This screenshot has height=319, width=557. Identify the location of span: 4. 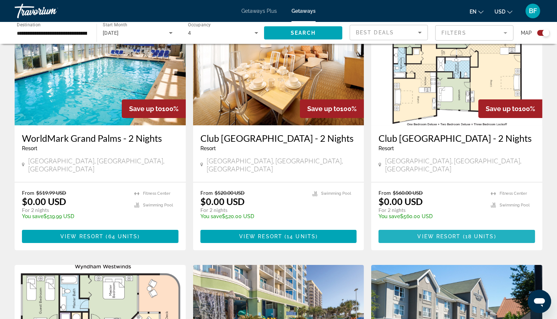
(189, 33).